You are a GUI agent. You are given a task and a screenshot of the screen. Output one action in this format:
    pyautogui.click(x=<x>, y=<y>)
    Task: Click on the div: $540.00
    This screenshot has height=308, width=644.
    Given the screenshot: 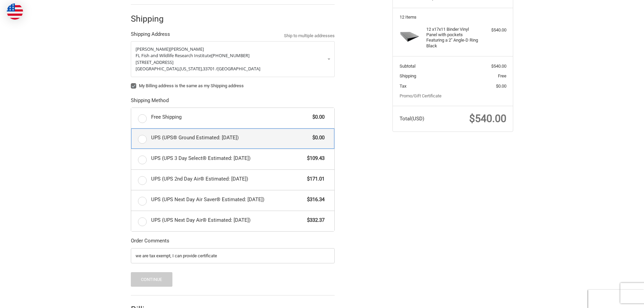 What is the action you would take?
    pyautogui.click(x=493, y=30)
    